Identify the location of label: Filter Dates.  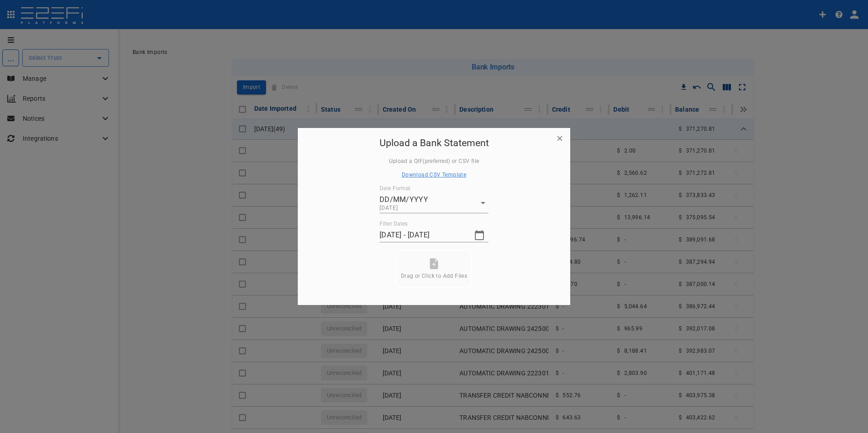
(394, 223).